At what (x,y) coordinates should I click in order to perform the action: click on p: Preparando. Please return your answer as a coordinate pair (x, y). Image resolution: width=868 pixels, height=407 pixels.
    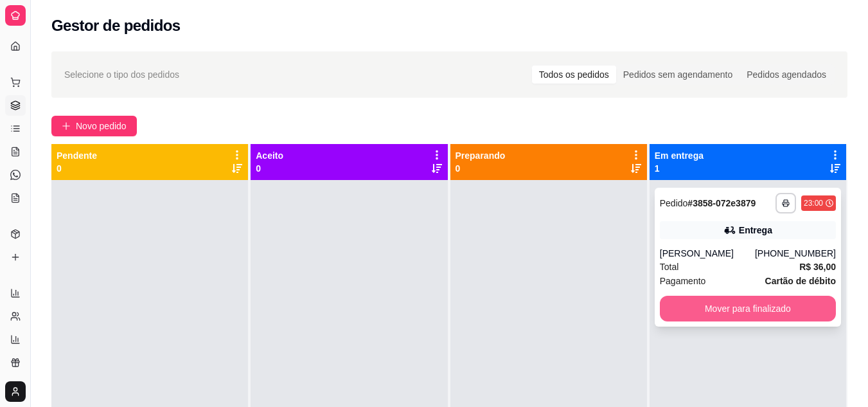
    Looking at the image, I should click on (480, 156).